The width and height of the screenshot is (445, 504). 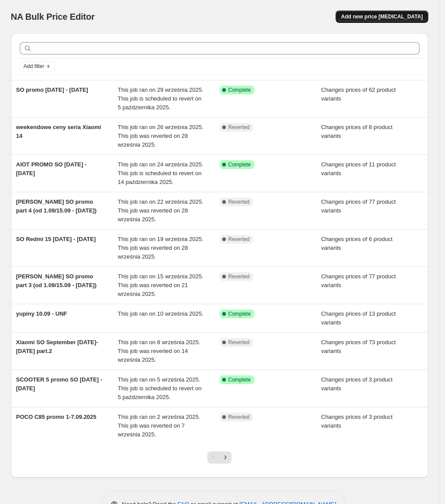 What do you see at coordinates (42, 313) in the screenshot?
I see `span: yupiny 10.09 - UNF` at bounding box center [42, 313].